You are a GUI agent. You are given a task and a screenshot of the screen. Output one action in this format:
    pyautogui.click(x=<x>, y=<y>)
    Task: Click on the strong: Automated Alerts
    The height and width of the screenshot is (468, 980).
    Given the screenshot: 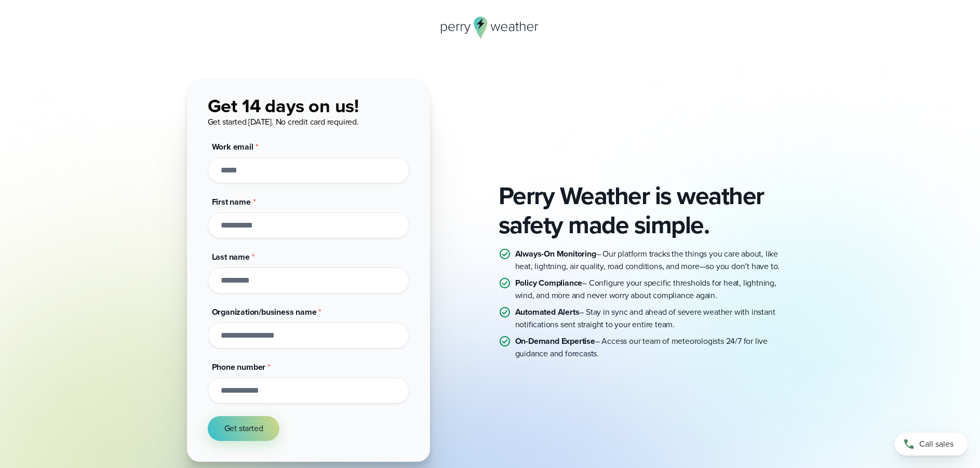 What is the action you would take?
    pyautogui.click(x=548, y=312)
    